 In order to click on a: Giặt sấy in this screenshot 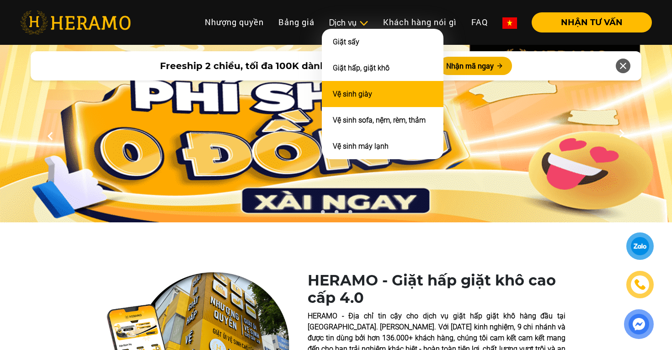, I will do `click(346, 42)`.